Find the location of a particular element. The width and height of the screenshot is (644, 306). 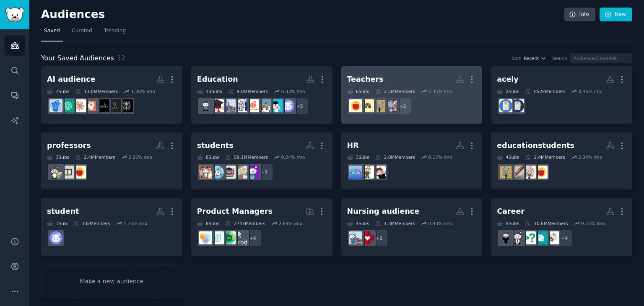

div: 2.0M Members is located at coordinates (395, 157).